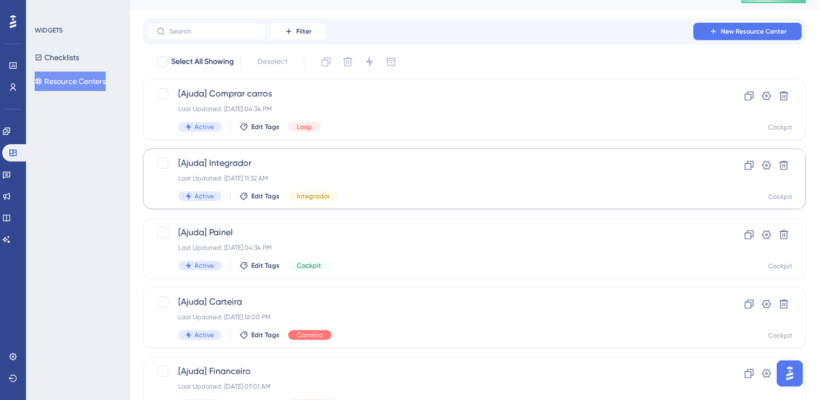 Image resolution: width=819 pixels, height=400 pixels. I want to click on span: [Ajuda] Integrador, so click(431, 163).